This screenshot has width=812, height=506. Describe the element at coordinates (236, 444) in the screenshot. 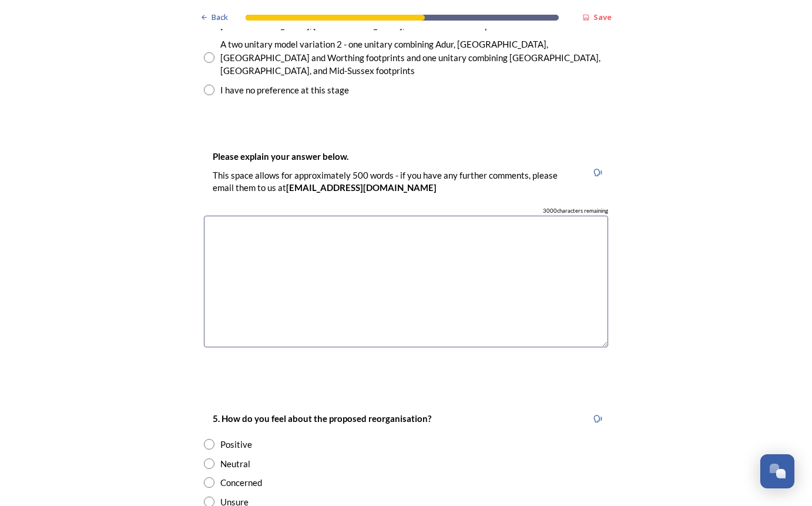

I see `div: Positive` at that location.